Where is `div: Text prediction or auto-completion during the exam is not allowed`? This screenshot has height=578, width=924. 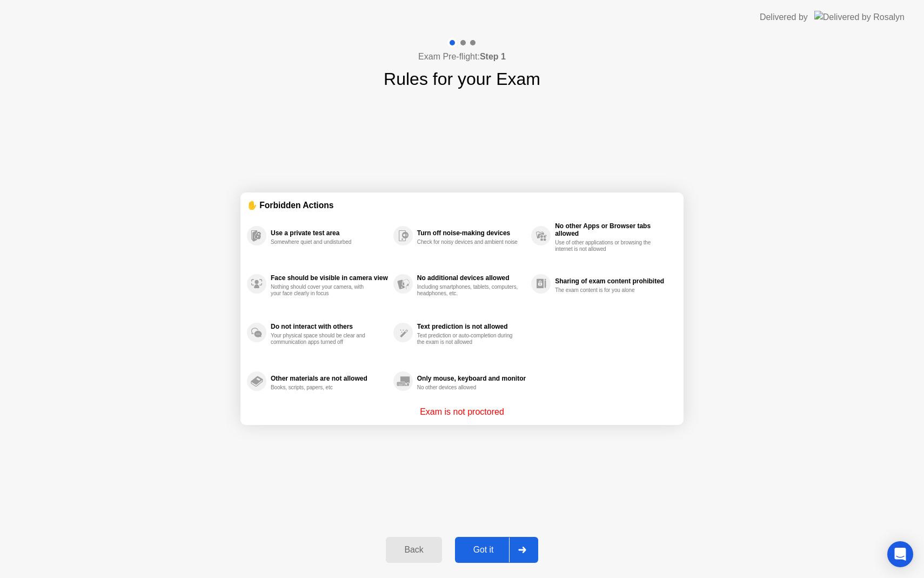
div: Text prediction or auto-completion during the exam is not allowed is located at coordinates (468, 339).